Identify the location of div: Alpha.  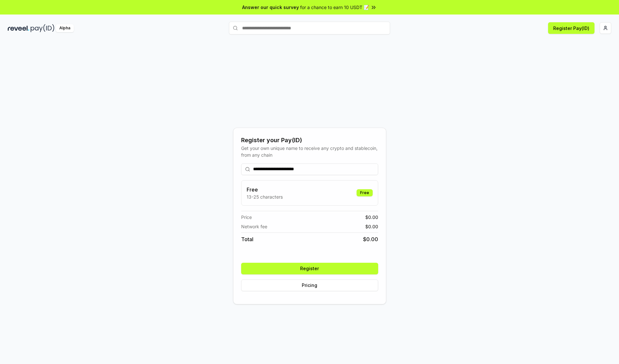
(65, 28).